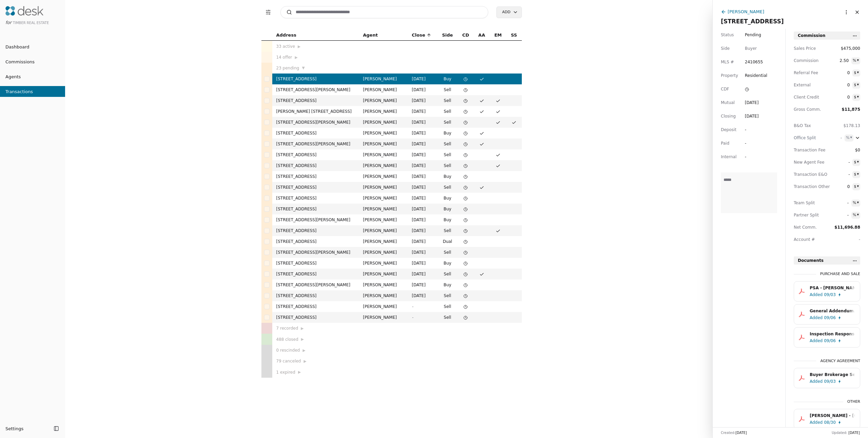  What do you see at coordinates (725, 48) in the screenshot?
I see `span: Side` at bounding box center [725, 48].